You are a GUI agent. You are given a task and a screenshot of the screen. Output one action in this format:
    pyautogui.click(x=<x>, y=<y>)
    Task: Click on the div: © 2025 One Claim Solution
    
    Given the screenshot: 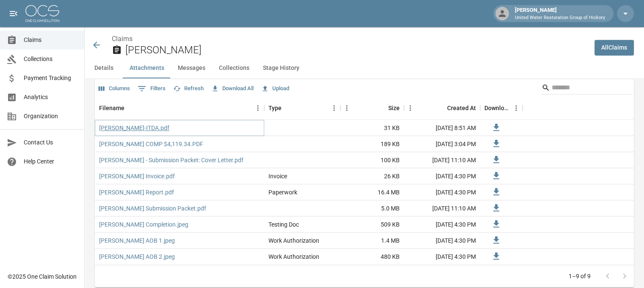 What is the action you would take?
    pyautogui.click(x=42, y=277)
    